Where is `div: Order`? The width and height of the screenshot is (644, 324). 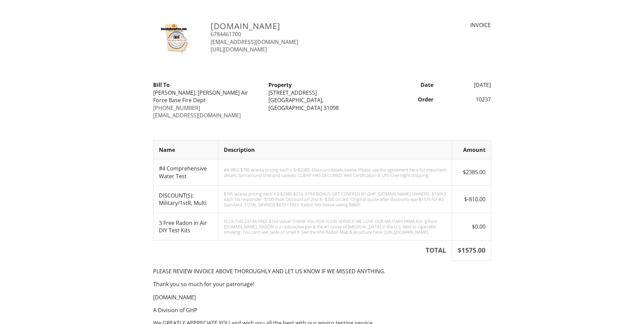 div: Order is located at coordinates (409, 99).